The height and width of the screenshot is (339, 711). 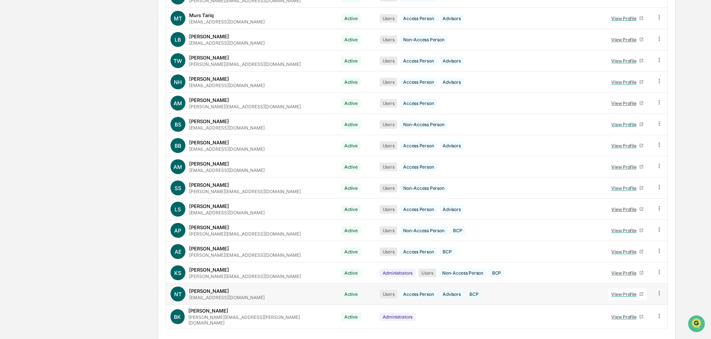 I want to click on span: AM, so click(x=178, y=103).